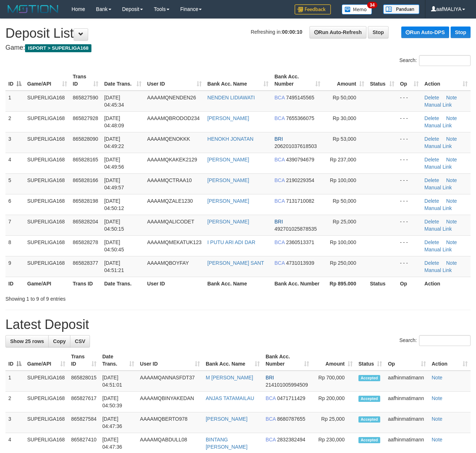 This screenshot has height=453, width=476. I want to click on th: Bank Acc. Number: activate to sort column ascending, so click(297, 80).